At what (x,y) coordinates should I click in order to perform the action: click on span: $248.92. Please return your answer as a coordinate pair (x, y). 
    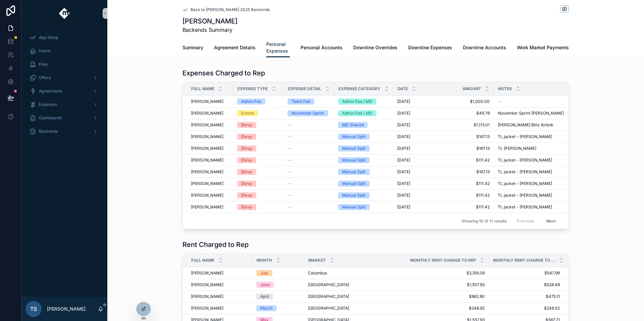
    Looking at the image, I should click on (423, 308).